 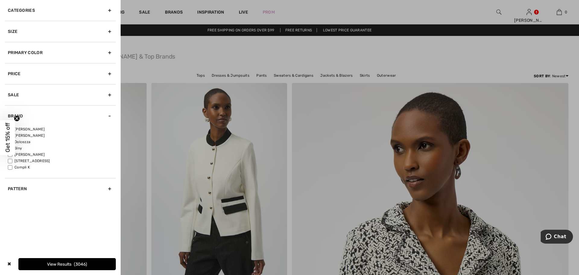 What do you see at coordinates (60, 116) in the screenshot?
I see `div: Brand` at bounding box center [60, 116].